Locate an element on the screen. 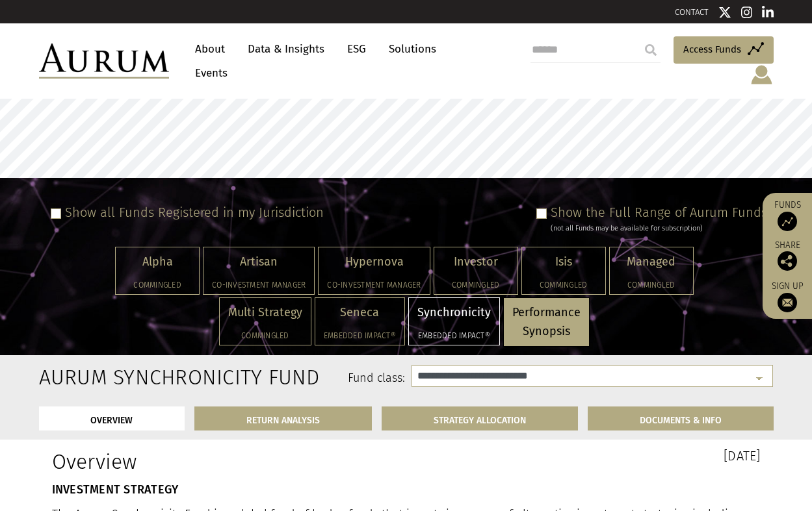 The height and width of the screenshot is (511, 812). label: Show all Funds Registered in my Jurisdiction is located at coordinates (194, 213).